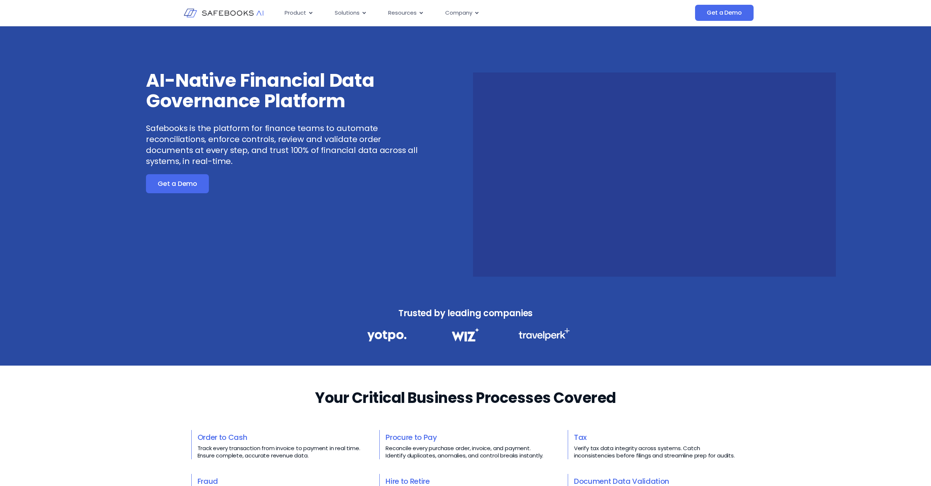  Describe the element at coordinates (402, 13) in the screenshot. I see `span: Resources` at that location.